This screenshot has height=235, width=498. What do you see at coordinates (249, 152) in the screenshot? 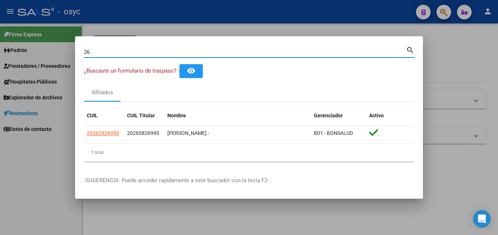
I see `div: 1 total` at bounding box center [249, 152].